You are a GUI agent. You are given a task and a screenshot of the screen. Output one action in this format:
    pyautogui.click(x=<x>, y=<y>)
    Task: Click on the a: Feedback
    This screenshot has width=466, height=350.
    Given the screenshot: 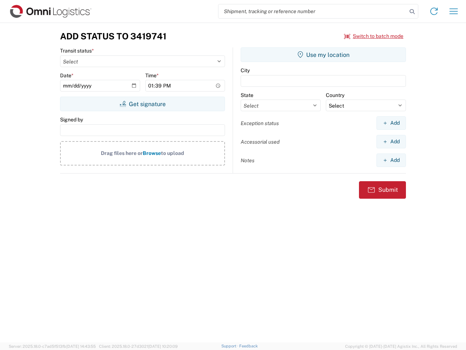 What is the action you would take?
    pyautogui.click(x=248, y=346)
    